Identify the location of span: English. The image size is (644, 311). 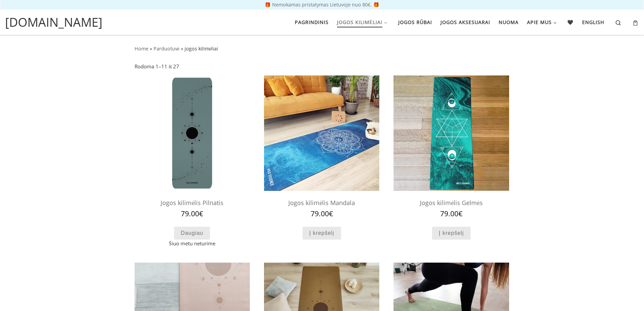
(594, 21).